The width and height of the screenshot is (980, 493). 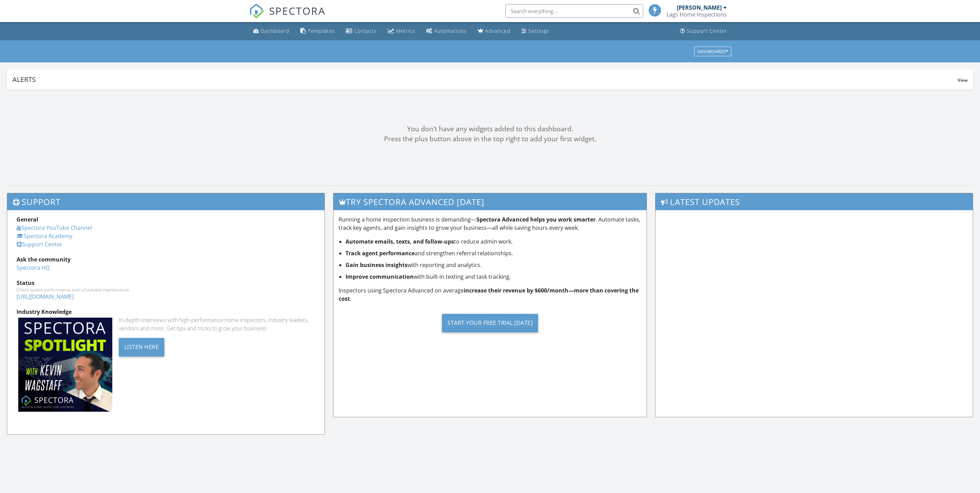 I want to click on a: SPECTORA, so click(x=287, y=16).